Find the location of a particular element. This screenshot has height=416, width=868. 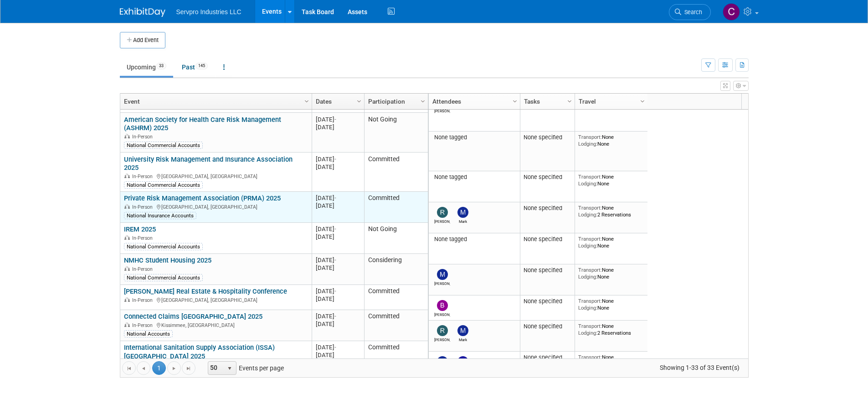

span: Go to the next page is located at coordinates (174, 368).